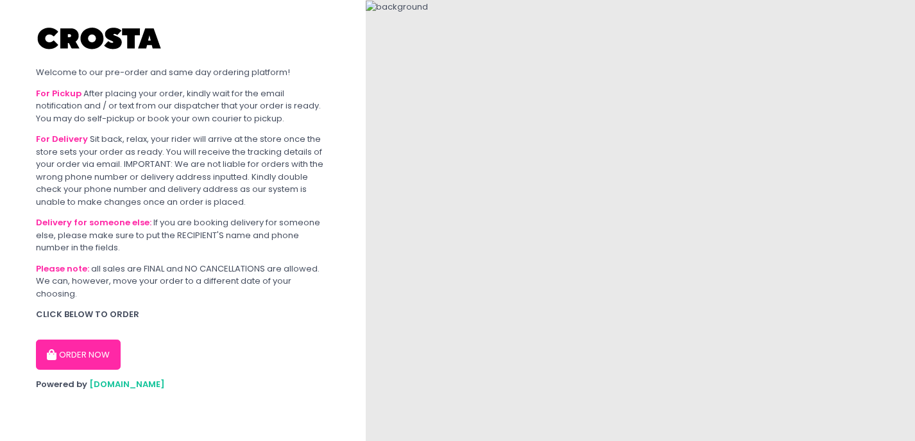  Describe the element at coordinates (183, 384) in the screenshot. I see `div: Powered by` at that location.